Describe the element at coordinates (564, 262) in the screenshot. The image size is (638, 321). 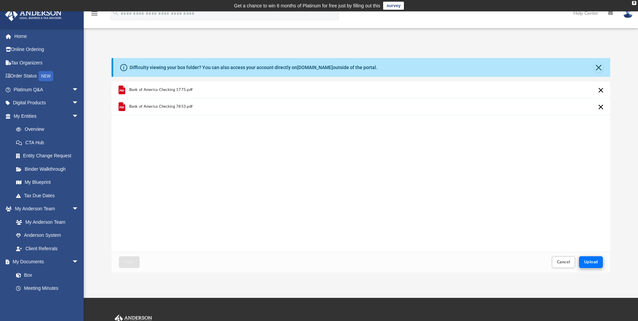
I see `span: Cancel` at that location.